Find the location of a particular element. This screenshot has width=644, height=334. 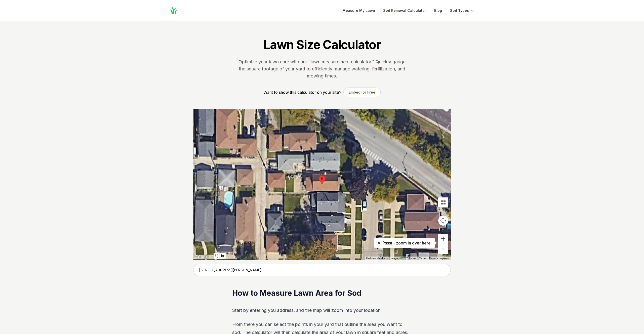

span: For Free is located at coordinates (368, 92).